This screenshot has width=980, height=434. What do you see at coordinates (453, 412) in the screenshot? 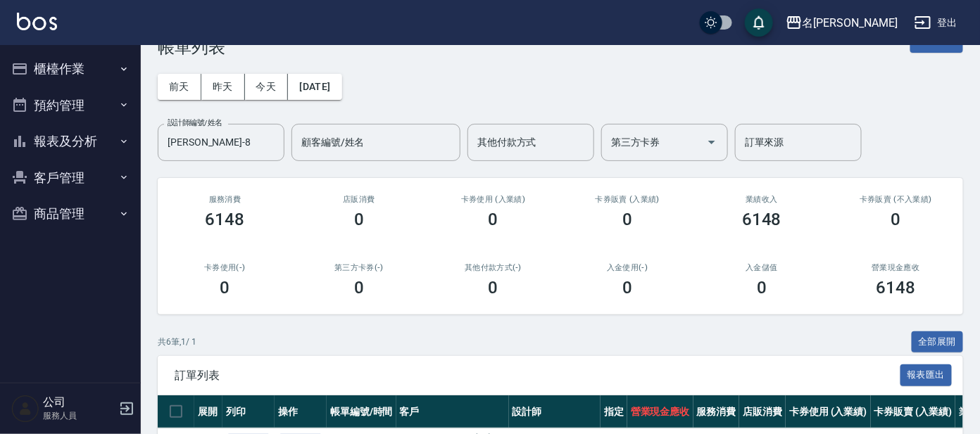
I see `th: 客戶` at bounding box center [453, 412].